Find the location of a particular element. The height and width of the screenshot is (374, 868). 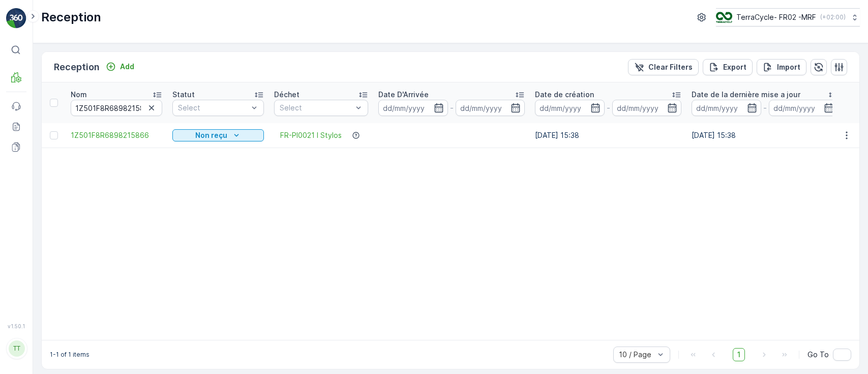

img: logo is located at coordinates (16, 18).